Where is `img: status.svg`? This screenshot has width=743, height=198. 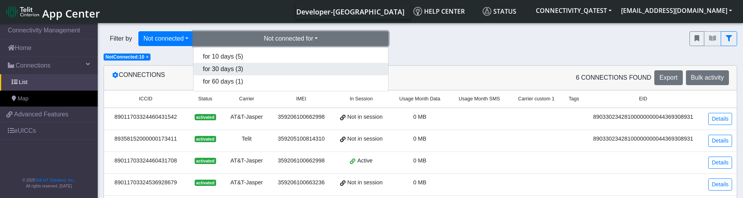 img: status.svg is located at coordinates (487, 11).